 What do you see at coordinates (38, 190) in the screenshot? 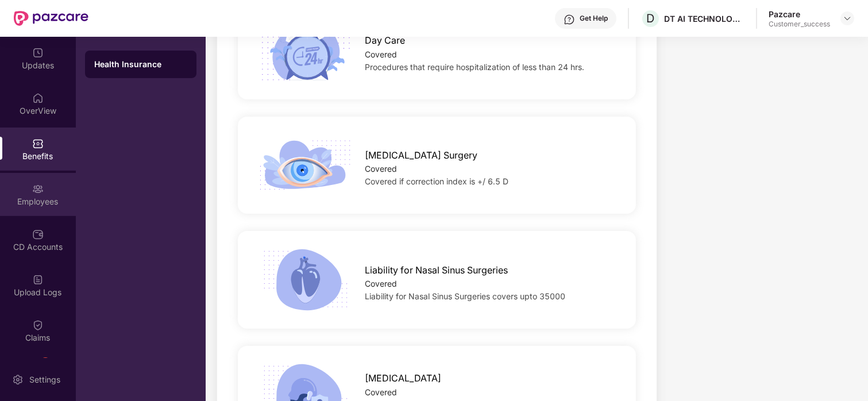
I see `img: svg+xml;base64,PHN2ZyBpZD0iRW1wbG95ZWVzIiB4bWxucz0iaHR0cDovL3d3dy53My5vcmcvMjAwMC9zdmciIHdpZHRoPS...` at bounding box center [38, 190].